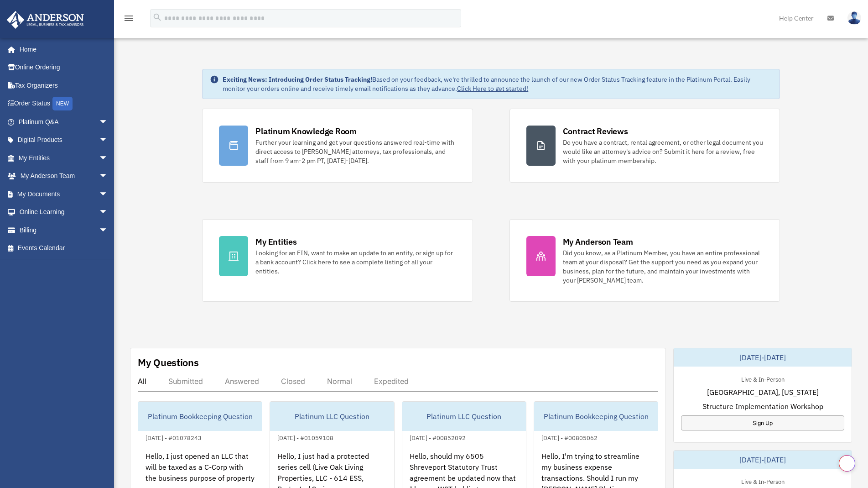  Describe the element at coordinates (306, 131) in the screenshot. I see `div: Platinum Knowledge Room` at that location.